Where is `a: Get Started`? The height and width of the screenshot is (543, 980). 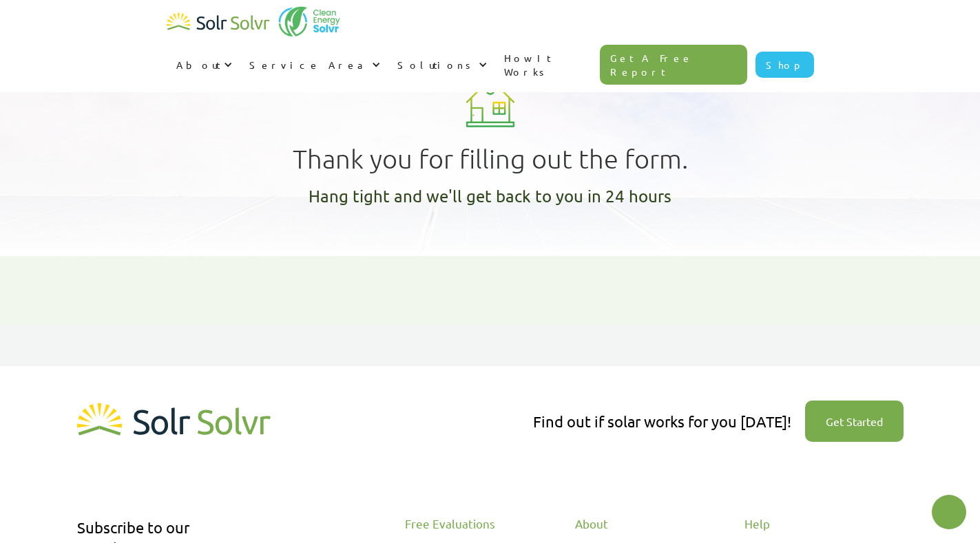
a: Get Started is located at coordinates (854, 422).